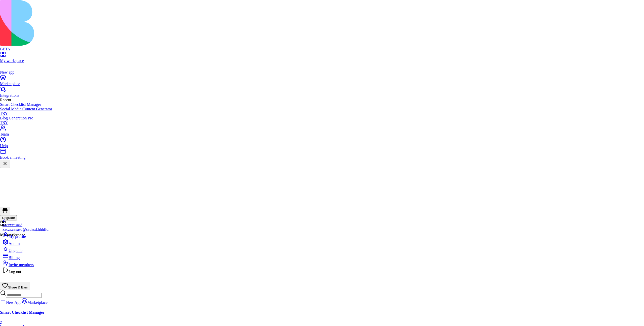  Describe the element at coordinates (25, 256) in the screenshot. I see `a: Billing` at that location.